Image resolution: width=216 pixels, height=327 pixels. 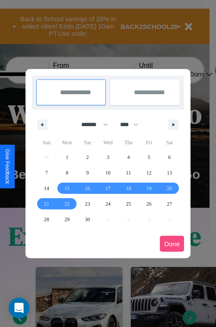 I want to click on div: Give Feedback, so click(x=7, y=166).